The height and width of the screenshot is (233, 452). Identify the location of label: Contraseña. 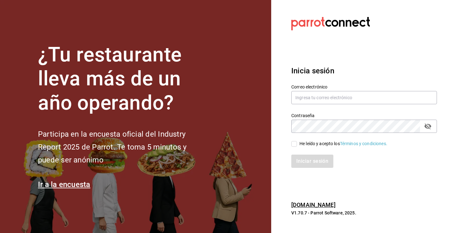
(365, 115).